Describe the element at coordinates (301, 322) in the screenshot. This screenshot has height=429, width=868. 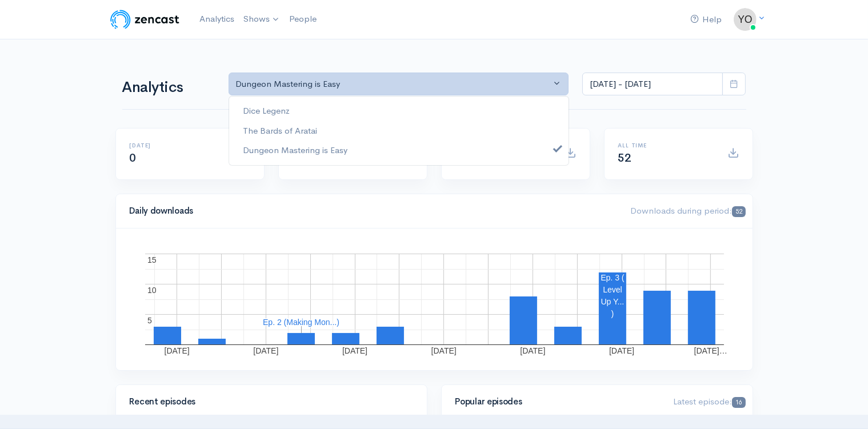
I see `text: Ep. 2 (Making Mon...)` at that location.